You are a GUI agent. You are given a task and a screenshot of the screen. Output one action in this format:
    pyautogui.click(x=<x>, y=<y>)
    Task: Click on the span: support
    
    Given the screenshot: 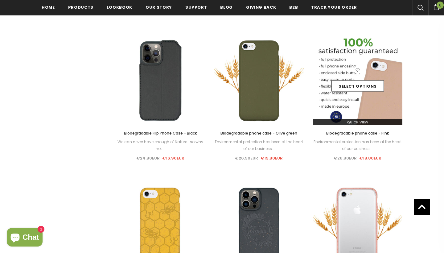 What is the action you would take?
    pyautogui.click(x=196, y=7)
    